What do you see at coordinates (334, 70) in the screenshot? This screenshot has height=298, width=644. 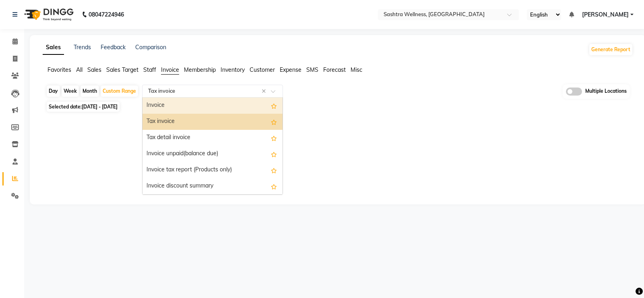 I see `span: Forecast` at bounding box center [334, 70].